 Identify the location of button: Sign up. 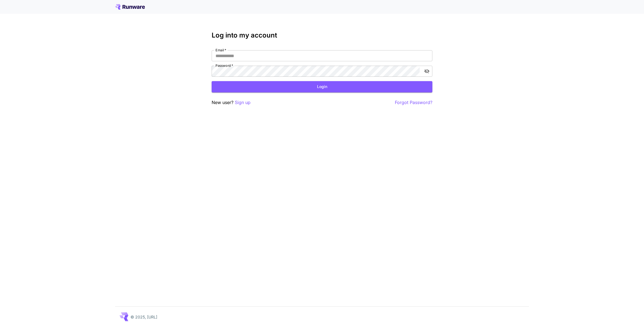
(242, 102).